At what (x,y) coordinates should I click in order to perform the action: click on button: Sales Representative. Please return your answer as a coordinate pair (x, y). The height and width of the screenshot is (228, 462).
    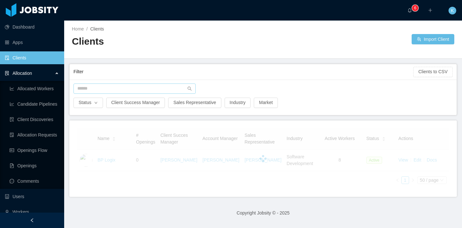
    Looking at the image, I should click on (195, 103).